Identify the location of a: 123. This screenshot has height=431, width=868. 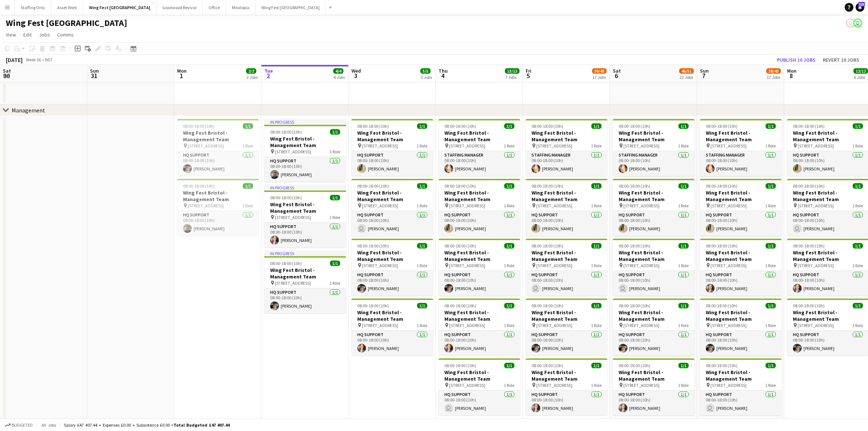
(860, 7).